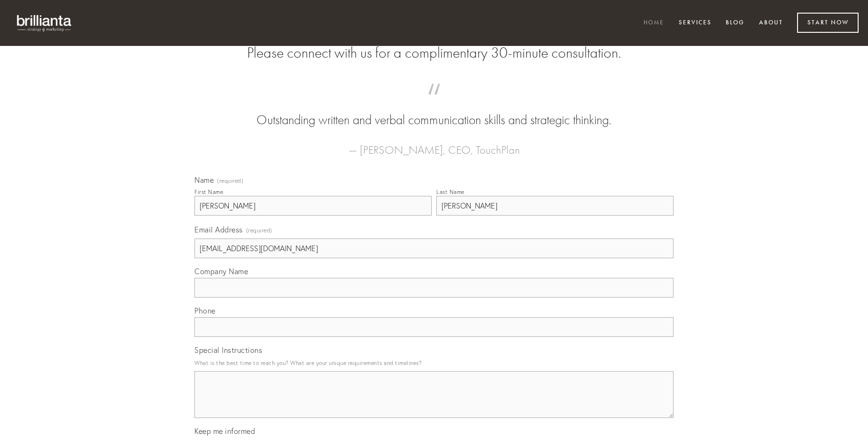 The height and width of the screenshot is (440, 868). I want to click on span: Name, so click(204, 180).